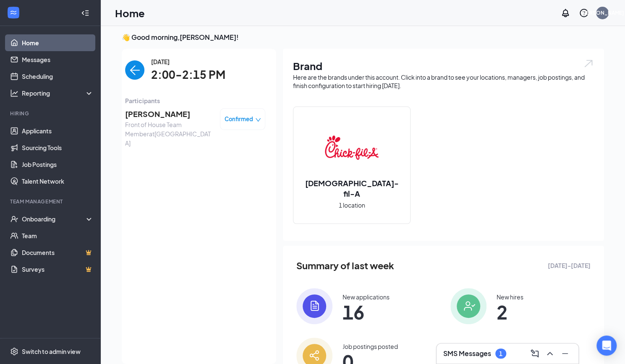 This screenshot has width=625, height=364. Describe the element at coordinates (366, 297) in the screenshot. I see `div: New applications` at that location.